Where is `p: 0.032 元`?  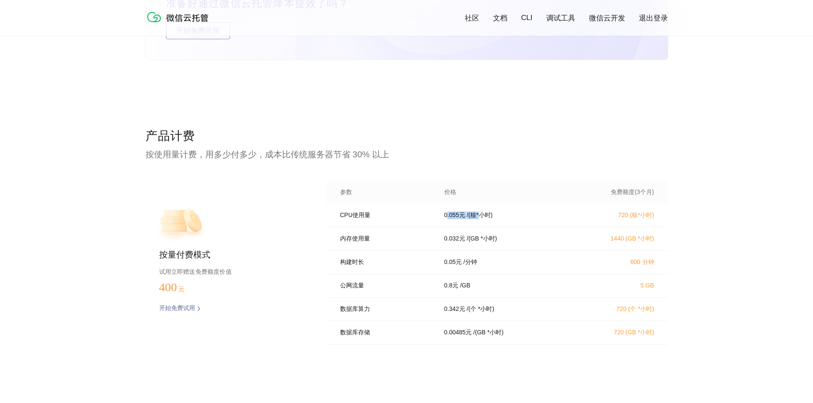
p: 0.032 元 is located at coordinates (454, 239).